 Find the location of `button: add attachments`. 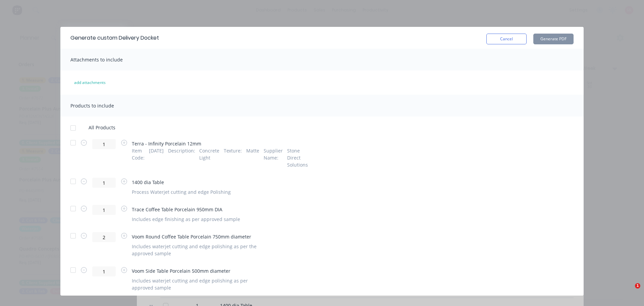

button: add attachments is located at coordinates (90, 83).